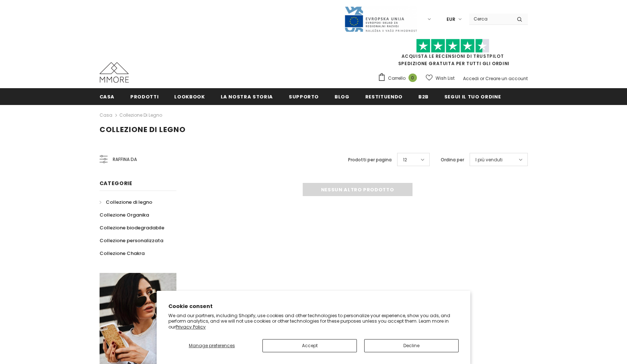 The height and width of the screenshot is (364, 627). I want to click on a: Prodotti, so click(144, 96).